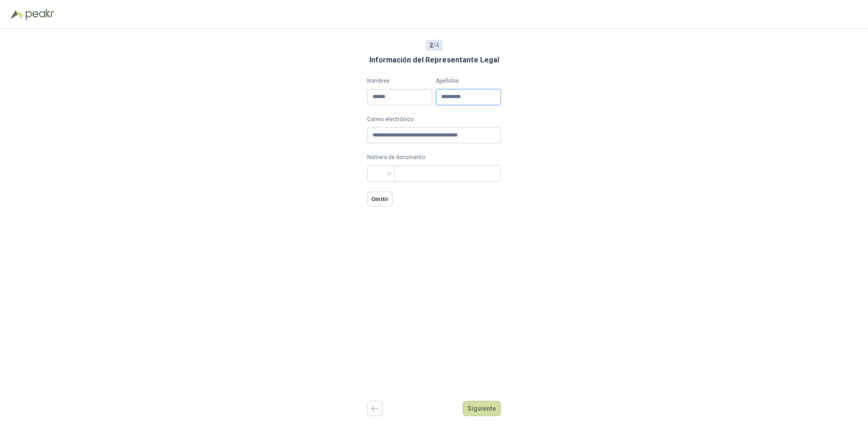 This screenshot has height=427, width=868. What do you see at coordinates (40, 15) in the screenshot?
I see `img: Peakr` at bounding box center [40, 15].